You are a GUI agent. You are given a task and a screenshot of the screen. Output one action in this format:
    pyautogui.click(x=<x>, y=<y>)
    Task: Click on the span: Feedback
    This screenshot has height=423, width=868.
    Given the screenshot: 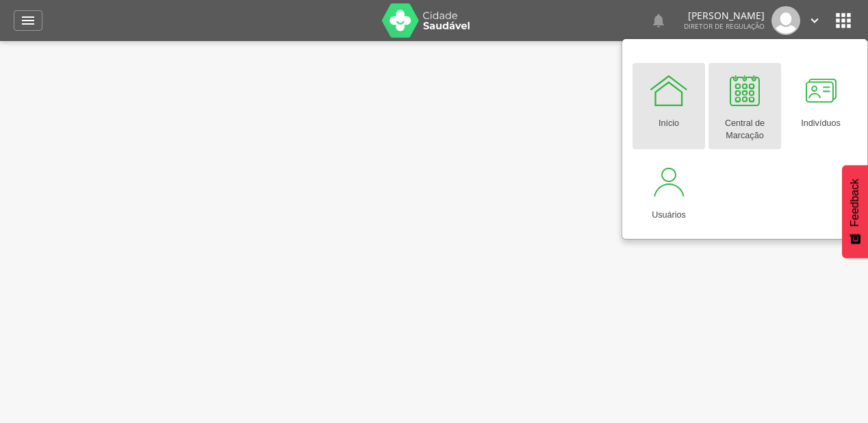 What is the action you would take?
    pyautogui.click(x=855, y=202)
    